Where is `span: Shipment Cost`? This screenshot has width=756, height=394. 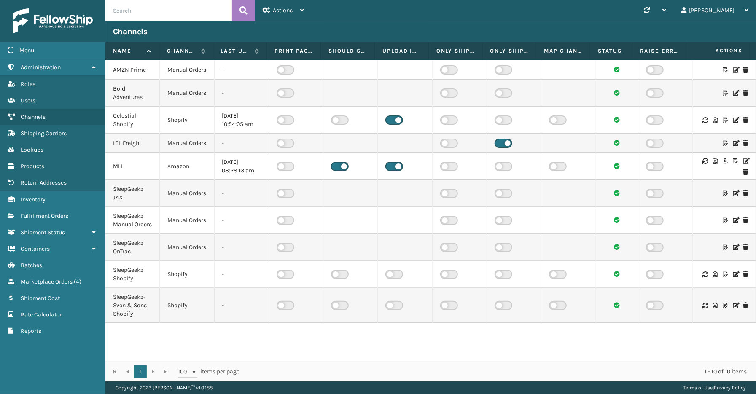
span: Shipment Cost is located at coordinates (40, 298).